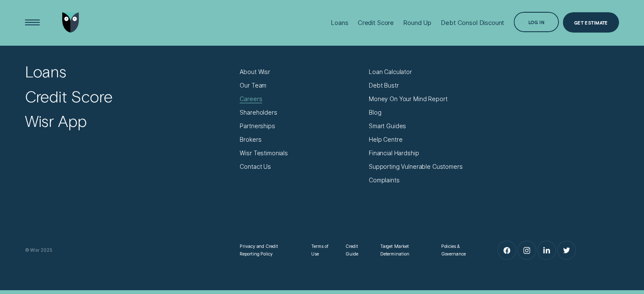  Describe the element at coordinates (566, 250) in the screenshot. I see `a: Twitter` at that location.